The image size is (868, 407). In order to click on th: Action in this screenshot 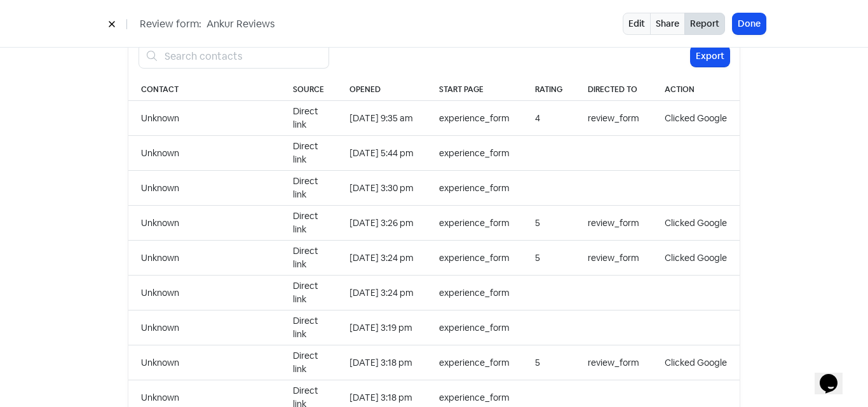, I will do `click(696, 90)`.